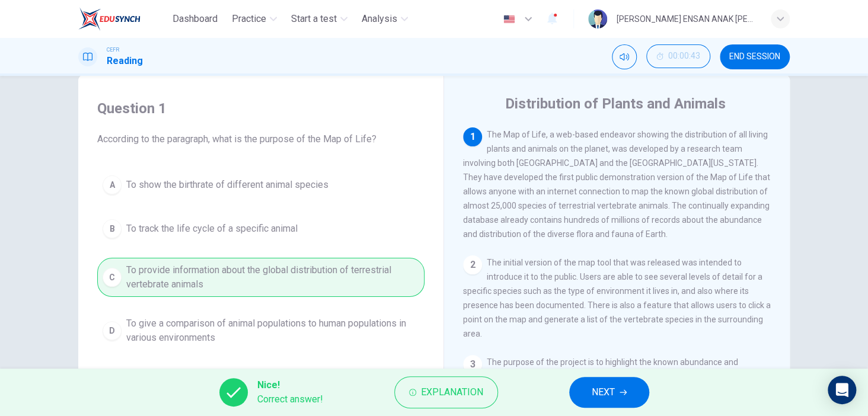 This screenshot has width=868, height=416. I want to click on div: Hide, so click(678, 57).